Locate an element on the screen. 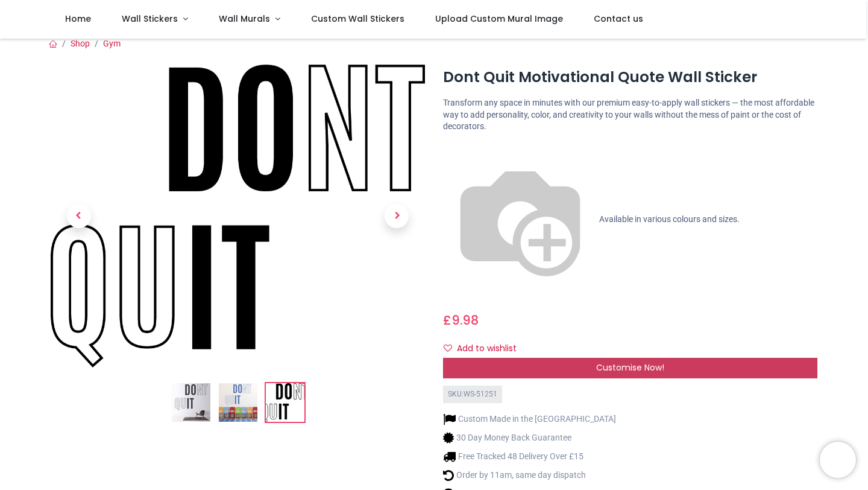 The height and width of the screenshot is (490, 868). img: Dont Quit Motivational Quote Wall Sticker is located at coordinates (191, 402).